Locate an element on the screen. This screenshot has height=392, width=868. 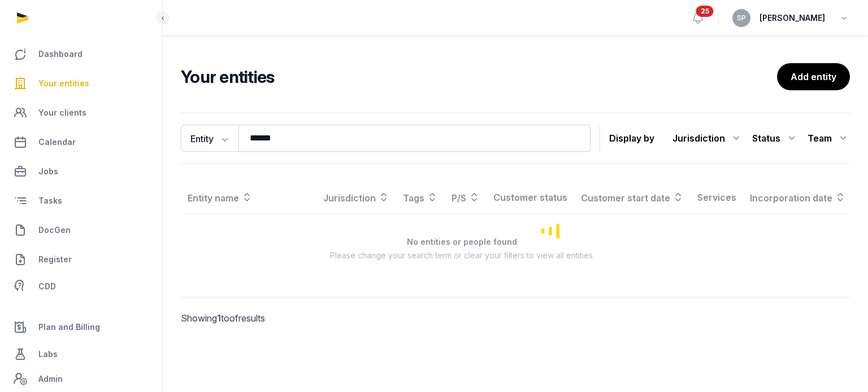
a: Your entities is located at coordinates (81, 84).